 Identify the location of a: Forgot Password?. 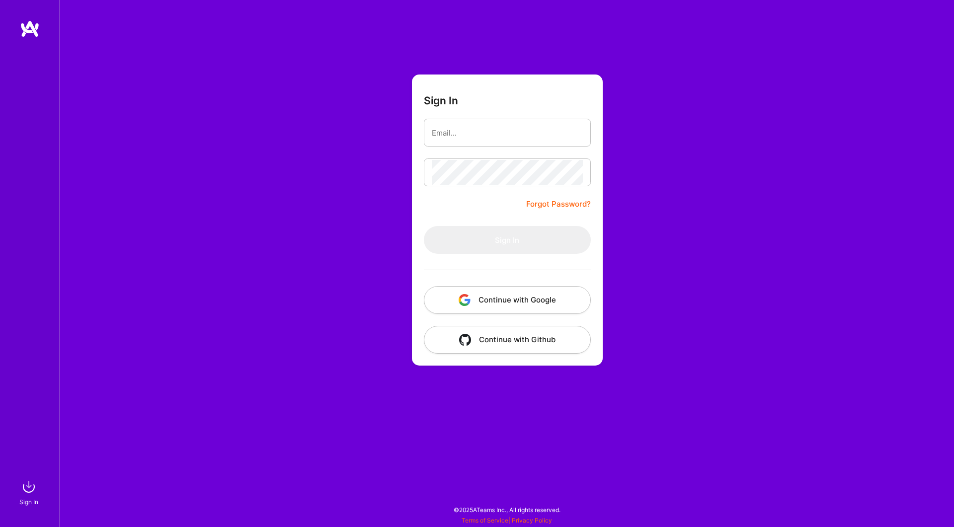
(559, 204).